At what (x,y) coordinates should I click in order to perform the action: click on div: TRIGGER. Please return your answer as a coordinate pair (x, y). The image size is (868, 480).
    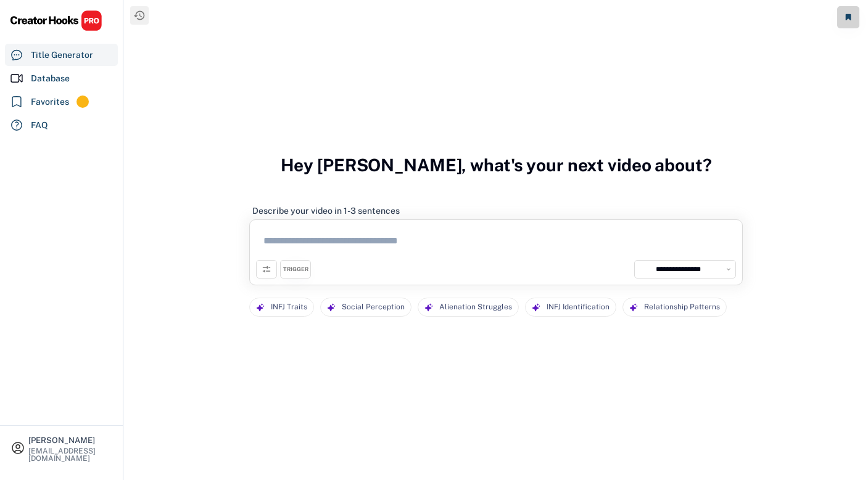
    Looking at the image, I should click on (295, 270).